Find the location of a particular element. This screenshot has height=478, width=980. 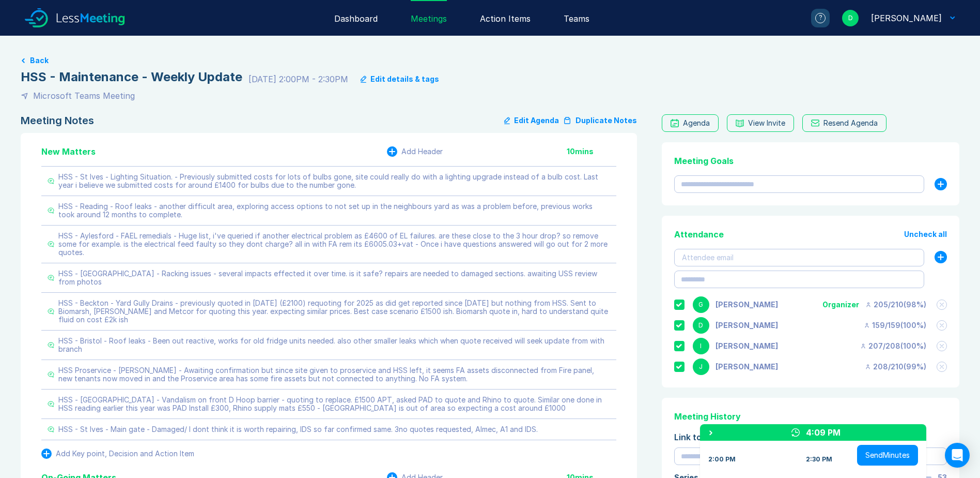

div: Microsoft Teams Meeting is located at coordinates (84, 96).